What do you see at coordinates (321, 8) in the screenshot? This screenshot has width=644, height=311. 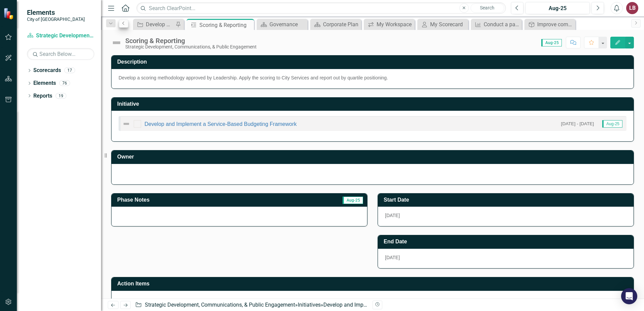 I see `input: Search ClearPoint...` at bounding box center [321, 8].